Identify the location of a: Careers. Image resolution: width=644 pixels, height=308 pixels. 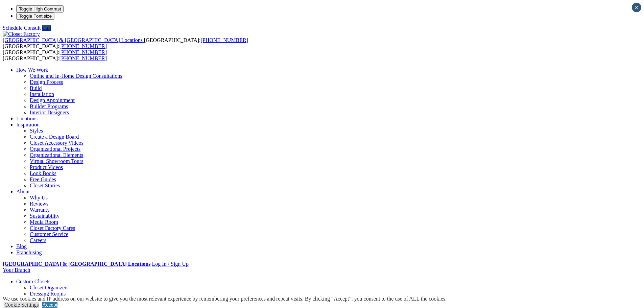
(38, 240).